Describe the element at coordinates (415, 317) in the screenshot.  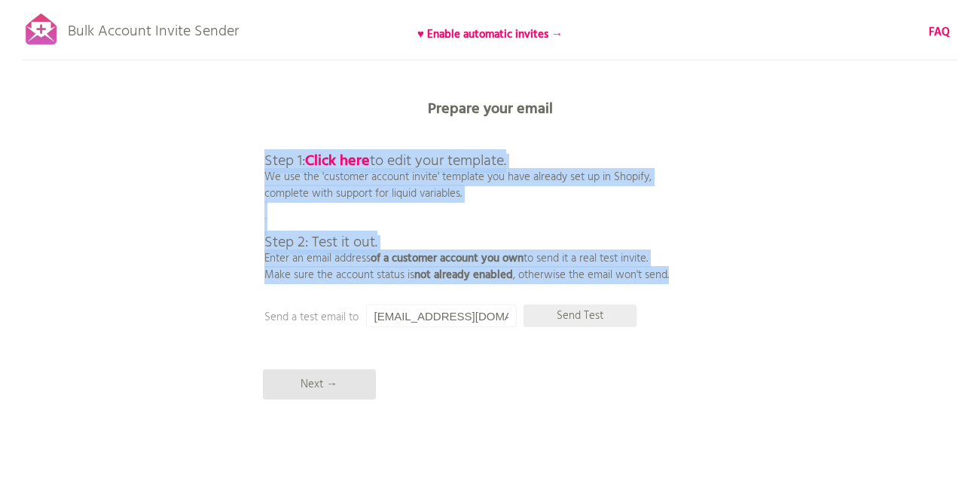
I see `p: Send a test email to` at that location.